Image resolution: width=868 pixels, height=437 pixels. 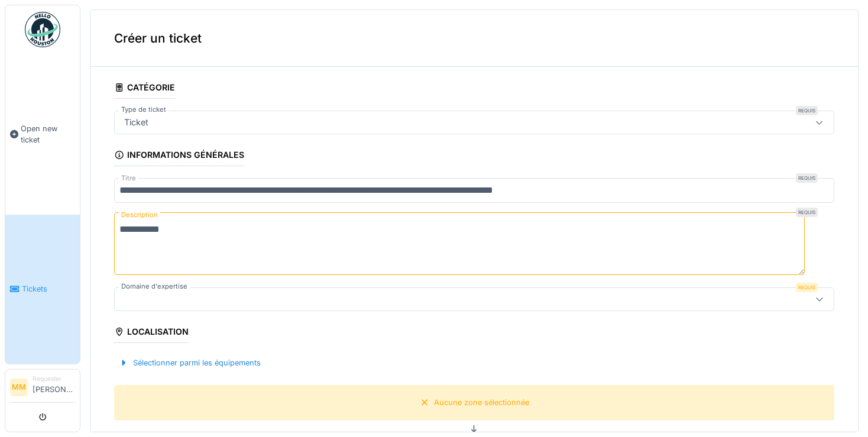 What do you see at coordinates (136, 123) in the screenshot?
I see `div: Ticket` at bounding box center [136, 123].